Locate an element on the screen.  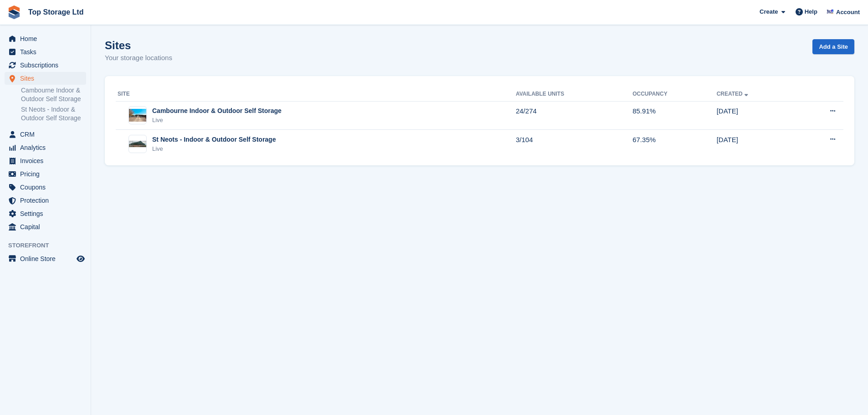
span: Invoices is located at coordinates (47, 161).